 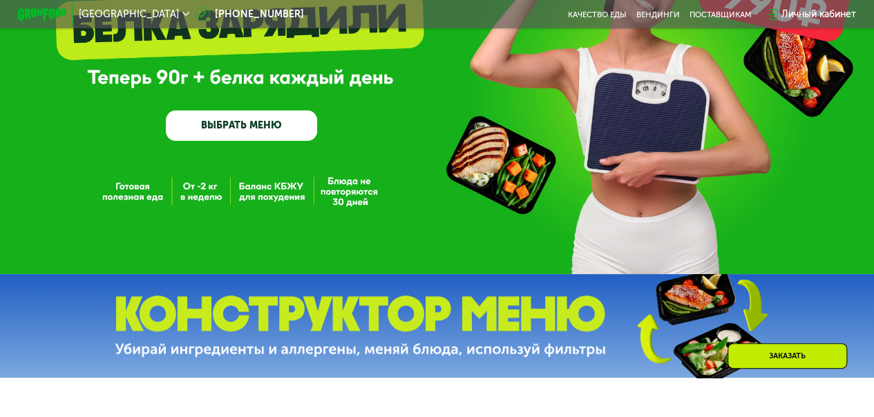 I want to click on a: ВЫБРАТЬ МЕНЮ, so click(x=241, y=126).